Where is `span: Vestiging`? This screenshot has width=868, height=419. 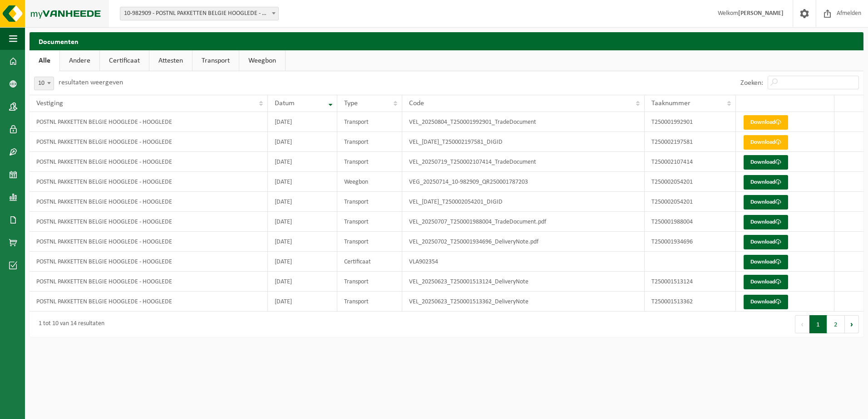 span: Vestiging is located at coordinates (49, 104).